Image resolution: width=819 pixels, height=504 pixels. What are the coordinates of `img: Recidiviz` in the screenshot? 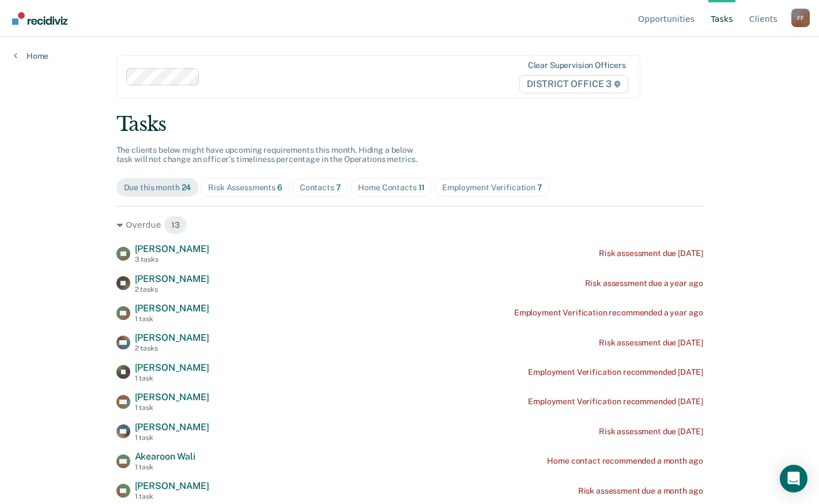 It's located at (40, 18).